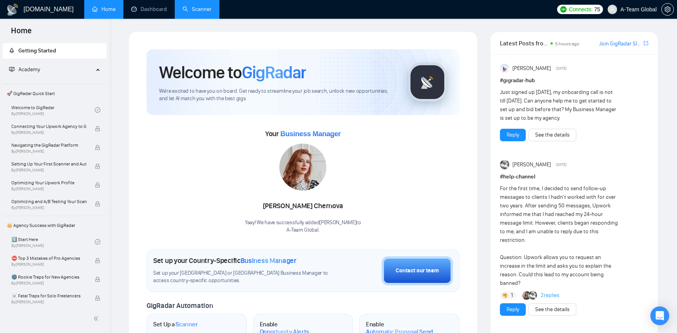 The height and width of the screenshot is (333, 677). Describe the element at coordinates (37, 51) in the screenshot. I see `span: Getting Started` at that location.